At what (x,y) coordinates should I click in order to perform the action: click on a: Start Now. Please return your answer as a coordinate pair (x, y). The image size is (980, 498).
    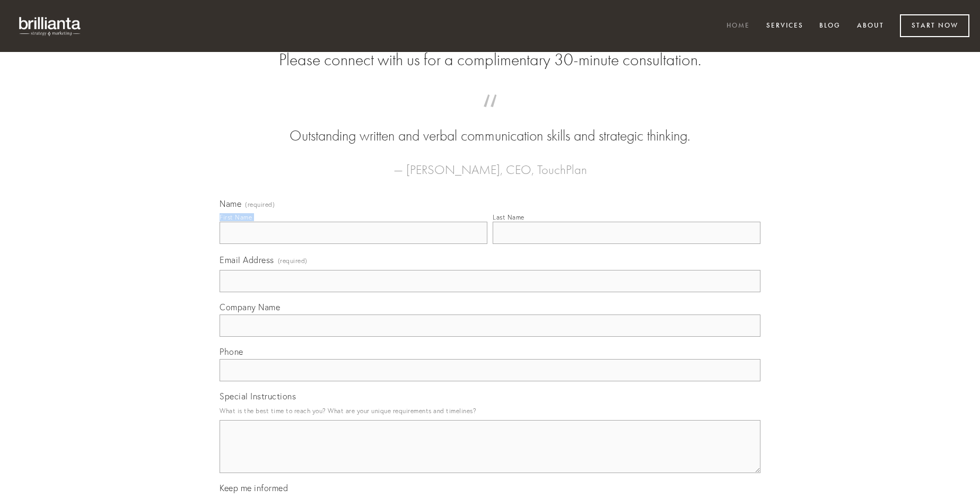
    Looking at the image, I should click on (934, 26).